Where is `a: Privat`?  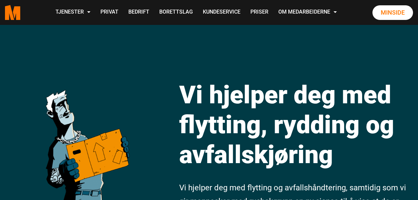 a: Privat is located at coordinates (110, 12).